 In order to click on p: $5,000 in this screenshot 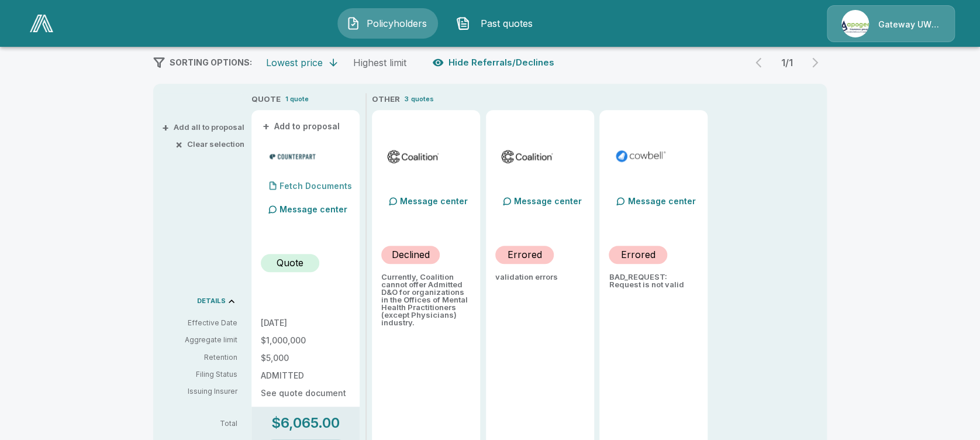, I will do `click(306, 358)`.